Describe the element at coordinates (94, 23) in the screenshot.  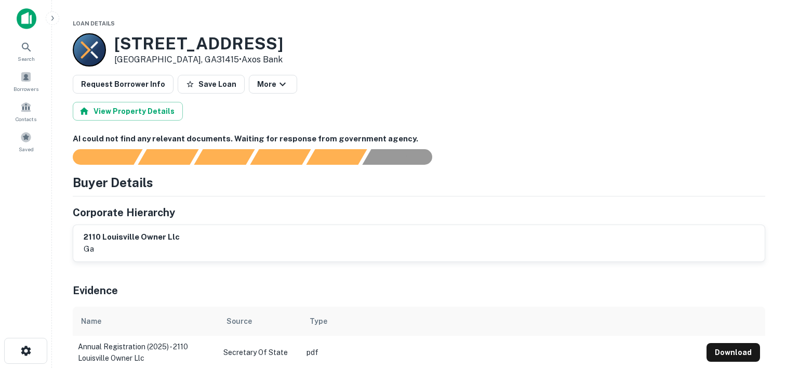
I see `span: Loan Details` at that location.